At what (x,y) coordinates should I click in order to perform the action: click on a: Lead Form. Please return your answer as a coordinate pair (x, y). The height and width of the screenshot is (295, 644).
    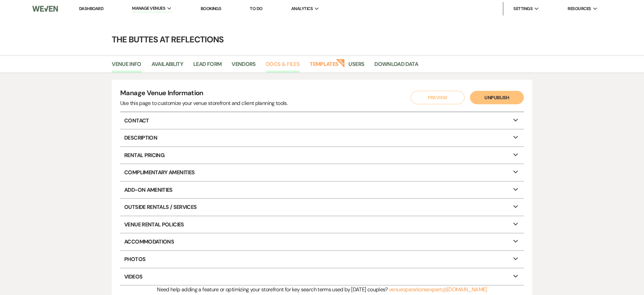
    Looking at the image, I should click on (208, 66).